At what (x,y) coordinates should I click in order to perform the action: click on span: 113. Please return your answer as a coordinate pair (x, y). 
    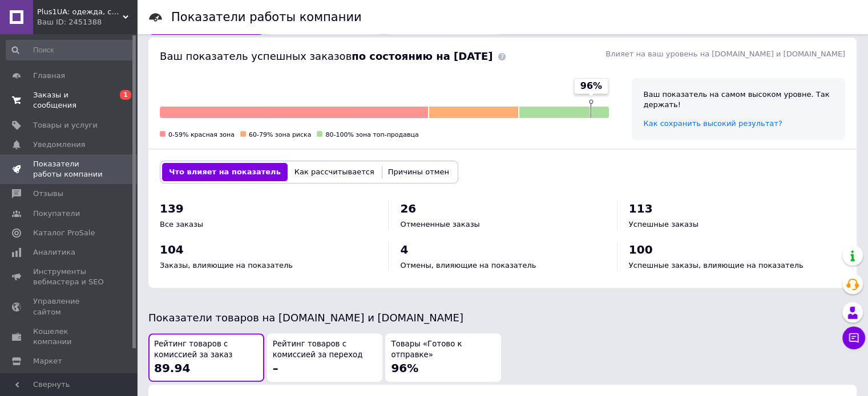
    Looking at the image, I should click on (641, 209).